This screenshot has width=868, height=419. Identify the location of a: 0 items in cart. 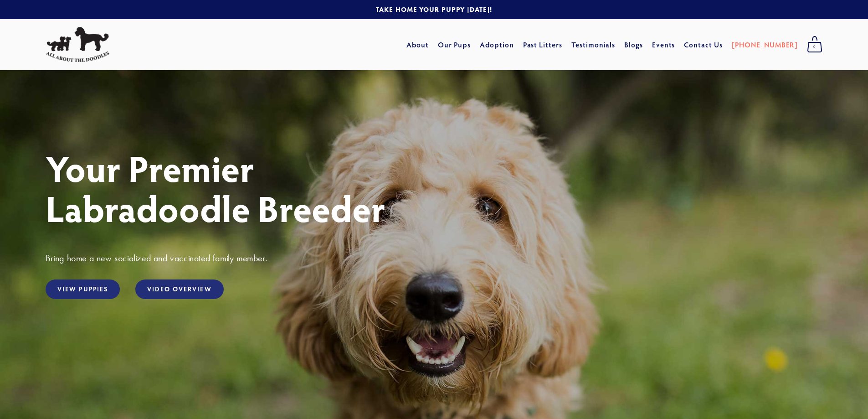
(815, 45).